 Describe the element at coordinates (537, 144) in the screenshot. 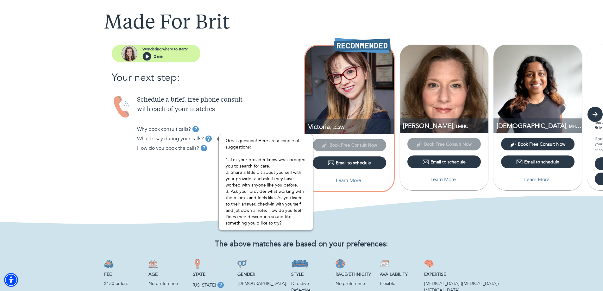

I see `button: Book Free Consult Now` at that location.